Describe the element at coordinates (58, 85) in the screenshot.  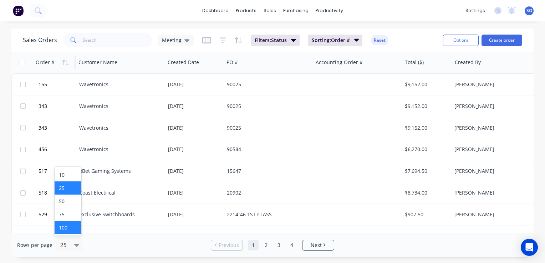
I see `button: 155` at that location.